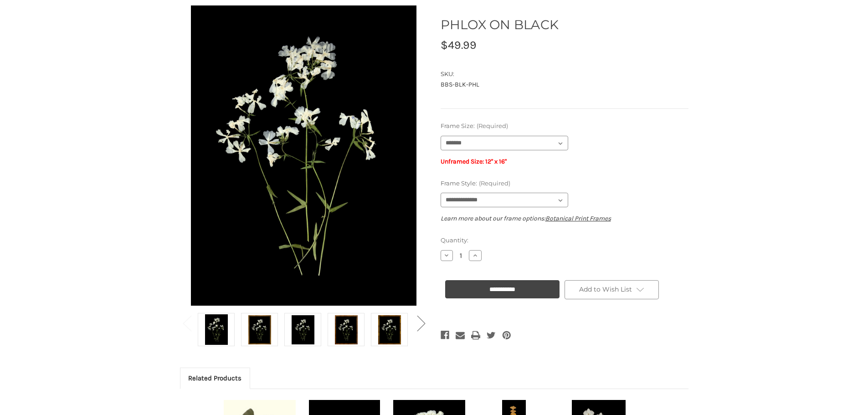 The height and width of the screenshot is (415, 868). What do you see at coordinates (578, 218) in the screenshot?
I see `a: Botanical Print Frames` at bounding box center [578, 218].